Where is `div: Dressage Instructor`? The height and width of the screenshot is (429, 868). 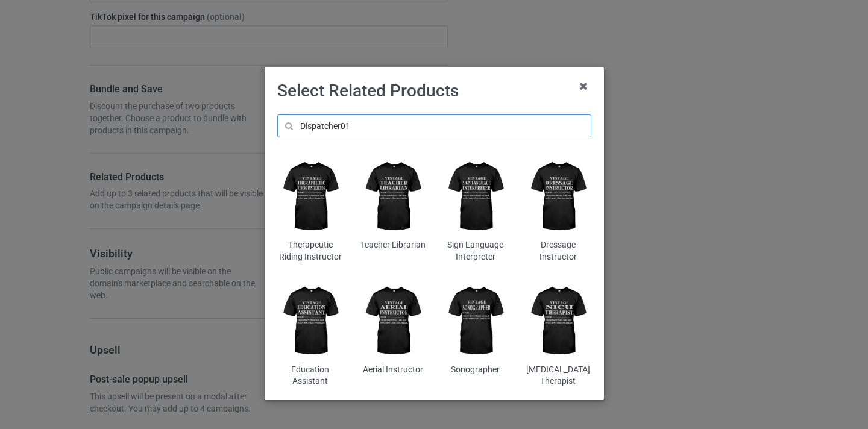
div: Dressage Instructor is located at coordinates (557, 251).